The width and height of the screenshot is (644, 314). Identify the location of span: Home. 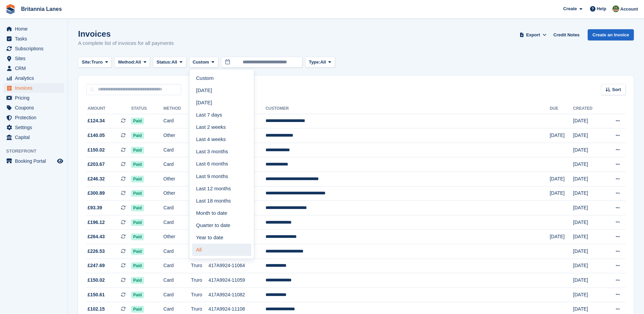
(35, 29).